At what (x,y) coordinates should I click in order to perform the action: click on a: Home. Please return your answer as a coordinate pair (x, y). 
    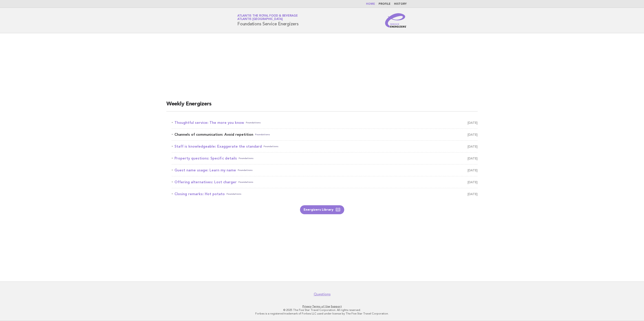
    Looking at the image, I should click on (370, 4).